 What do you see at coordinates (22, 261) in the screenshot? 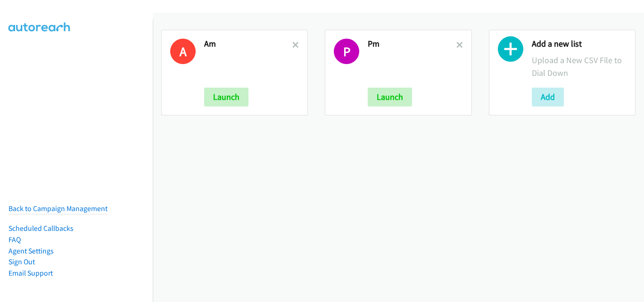
I see `a: Sign Out` at bounding box center [22, 261].